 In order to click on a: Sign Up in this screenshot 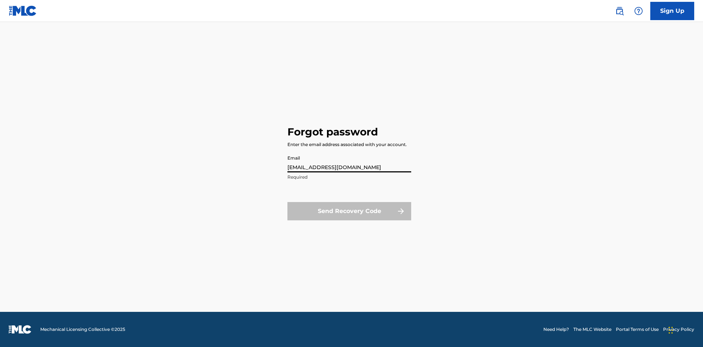, I will do `click(673, 11)`.